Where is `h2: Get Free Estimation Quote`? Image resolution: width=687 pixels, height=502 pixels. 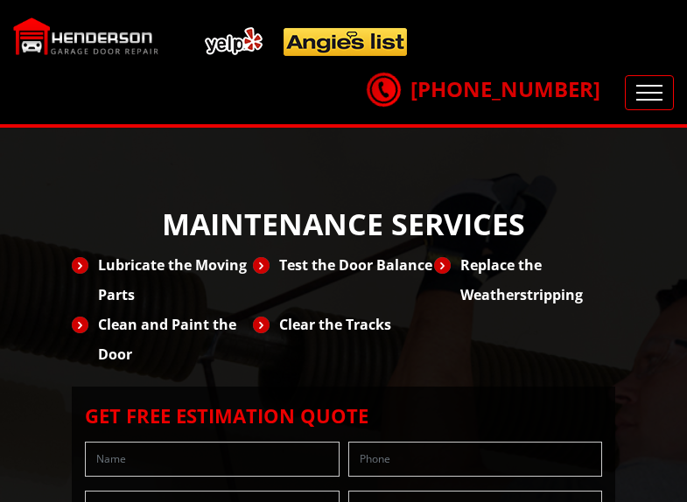 h2: Get Free Estimation Quote is located at coordinates (343, 415).